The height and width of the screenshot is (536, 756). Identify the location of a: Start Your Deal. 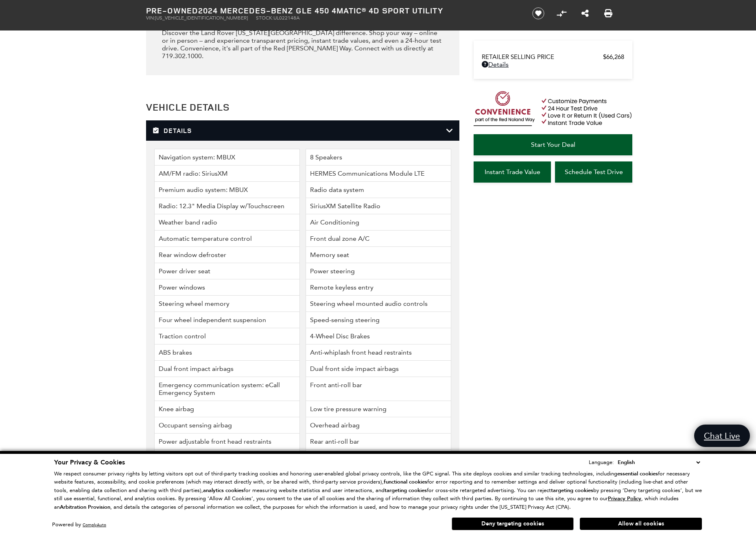
(553, 145).